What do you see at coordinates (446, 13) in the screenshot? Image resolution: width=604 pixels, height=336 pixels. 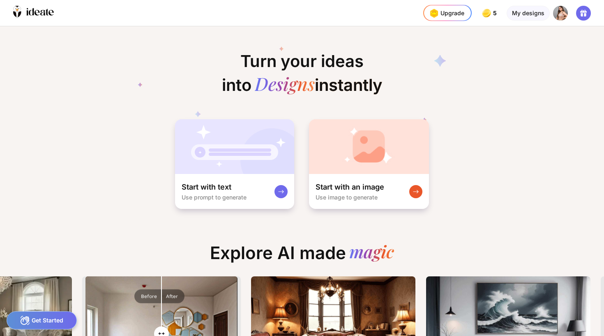 I see `div: Upgrade` at bounding box center [446, 13].